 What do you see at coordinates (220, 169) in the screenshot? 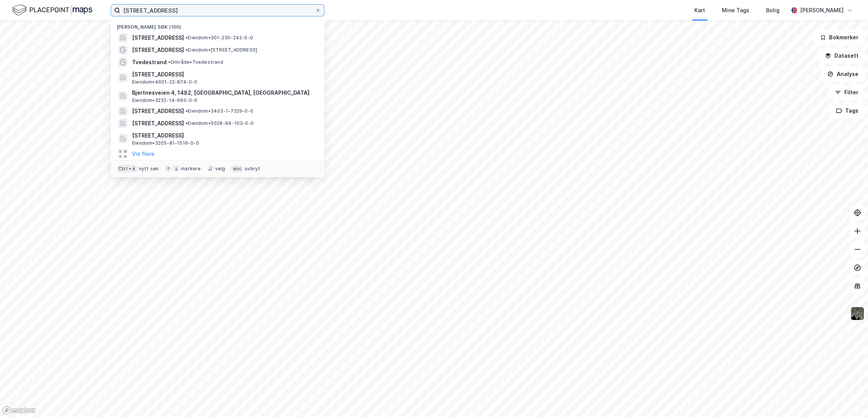
I see `div: velg` at bounding box center [220, 169].